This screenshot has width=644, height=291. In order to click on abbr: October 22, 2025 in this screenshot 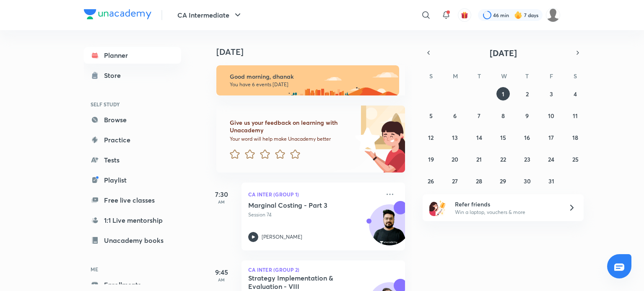, I will do `click(503, 159)`.